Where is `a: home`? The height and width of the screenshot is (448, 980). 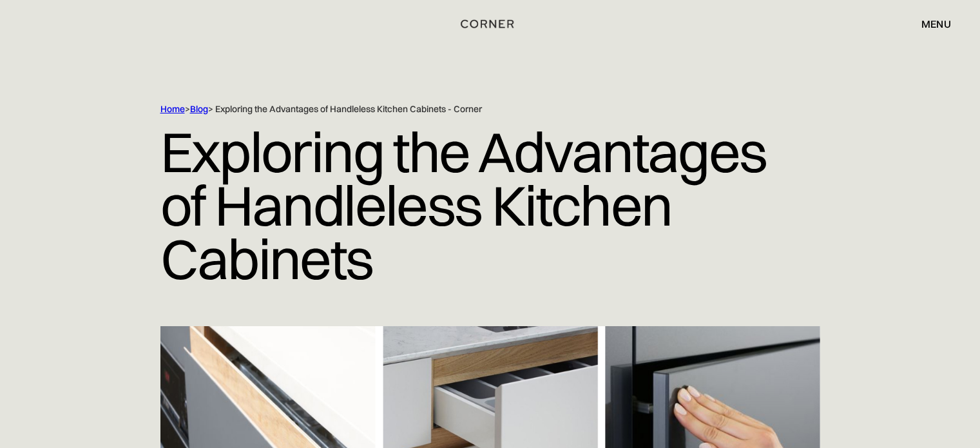
a: home is located at coordinates (490, 24).